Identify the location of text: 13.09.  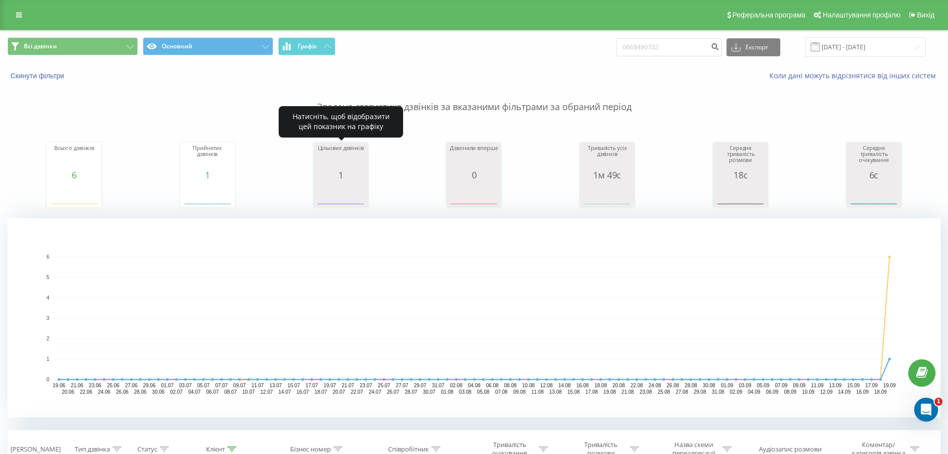
(835, 385).